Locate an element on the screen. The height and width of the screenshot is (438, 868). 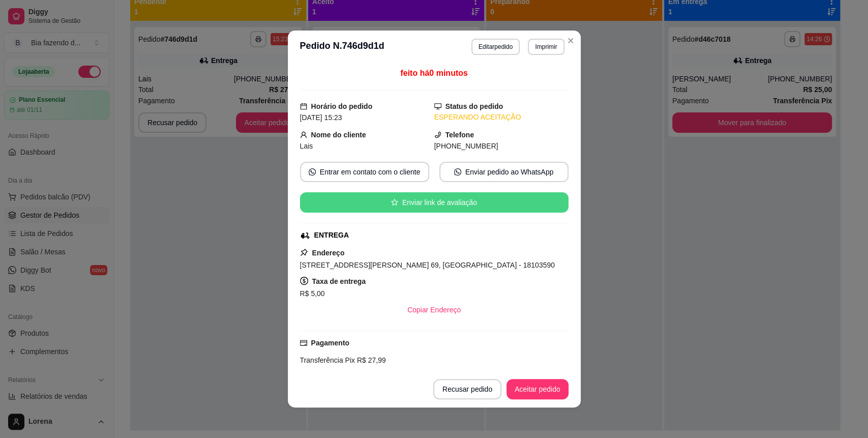
span: phone is located at coordinates (438, 135).